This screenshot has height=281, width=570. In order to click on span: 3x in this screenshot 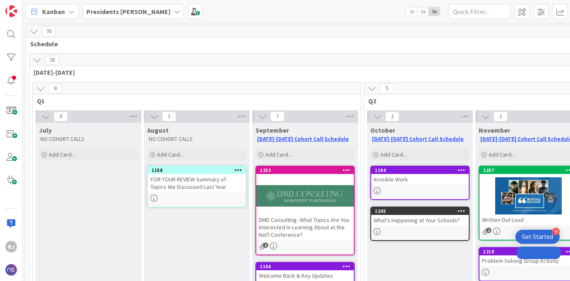, I will do `click(434, 12)`.